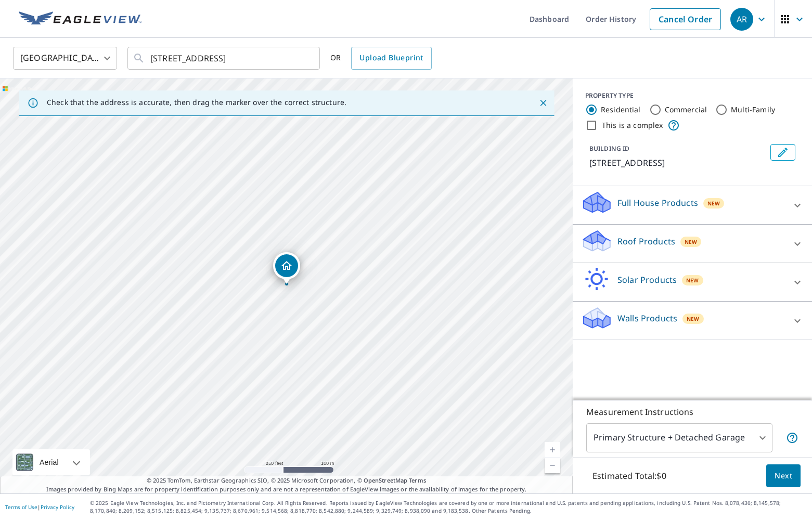 The image size is (812, 520). Describe the element at coordinates (552, 450) in the screenshot. I see `a: Current Level 17, Zoom In` at that location.